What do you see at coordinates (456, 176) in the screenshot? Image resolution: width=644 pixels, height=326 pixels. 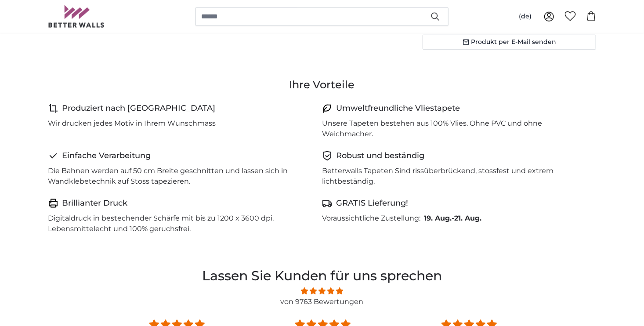 I see `p: Betterwalls Tapeten Sind rissüberbrückend, stossfest und extrem lichtbeständig.` at bounding box center [456, 176].